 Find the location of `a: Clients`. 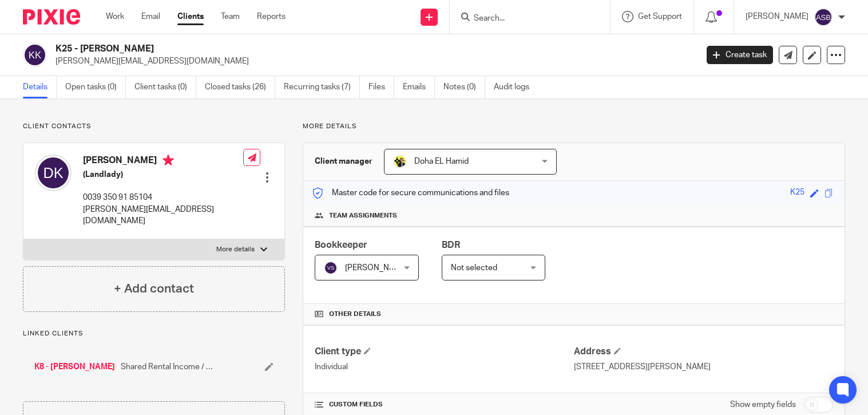

a: Clients is located at coordinates (191, 17).